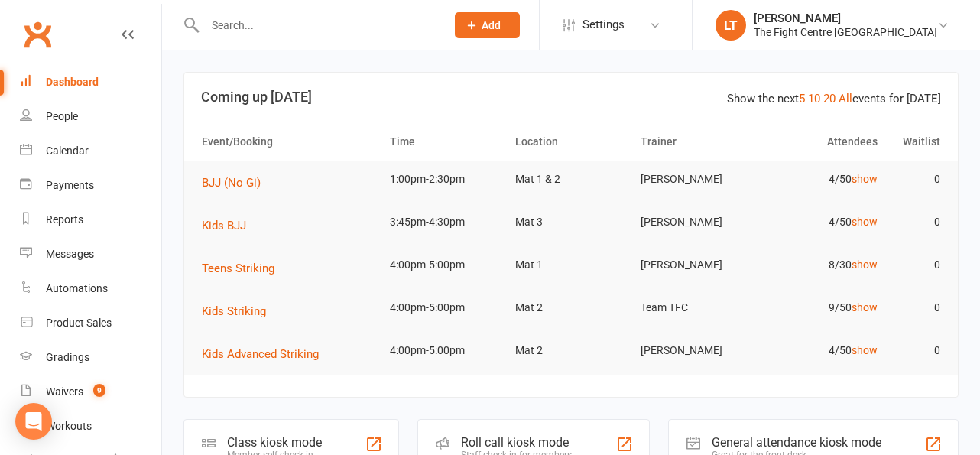 Image resolution: width=980 pixels, height=455 pixels. I want to click on div: People, so click(62, 116).